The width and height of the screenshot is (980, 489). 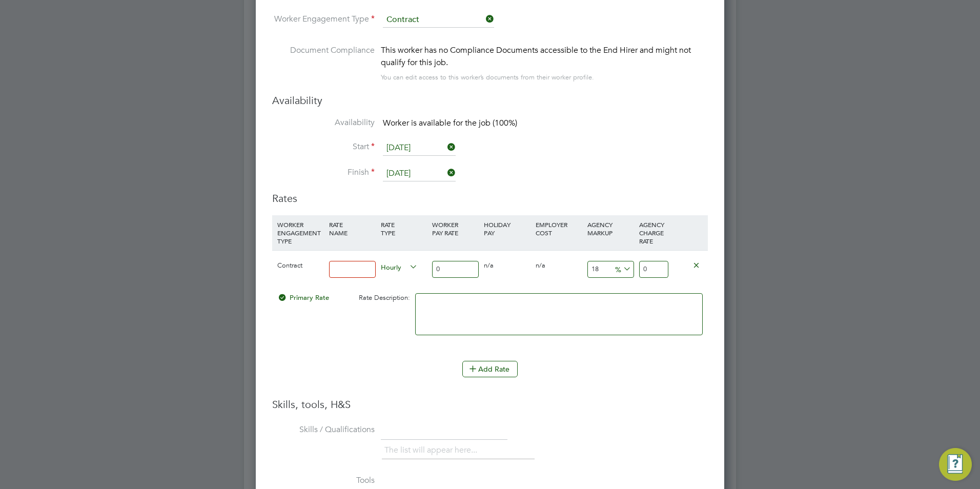 What do you see at coordinates (290, 265) in the screenshot?
I see `span: Contract` at bounding box center [290, 265].